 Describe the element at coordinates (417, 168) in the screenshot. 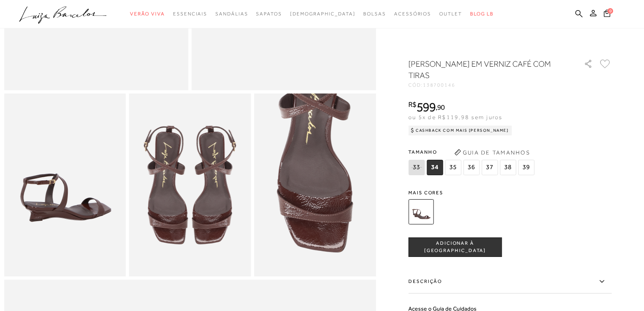

I see `span: 33` at that location.